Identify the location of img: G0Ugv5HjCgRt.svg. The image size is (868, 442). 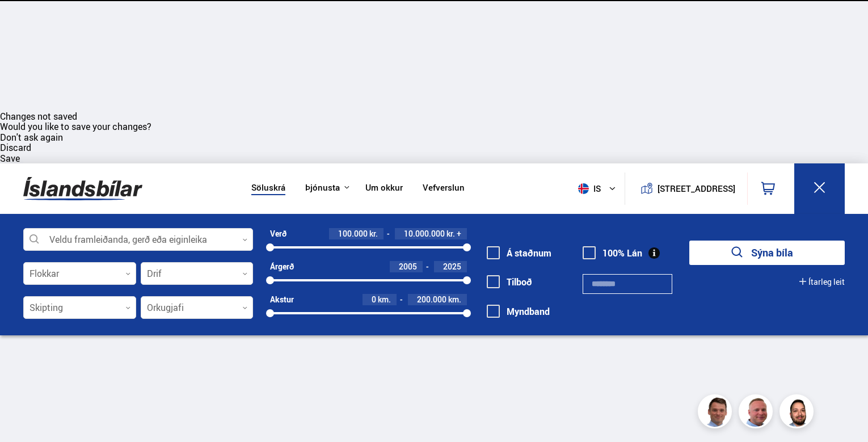
(83, 189).